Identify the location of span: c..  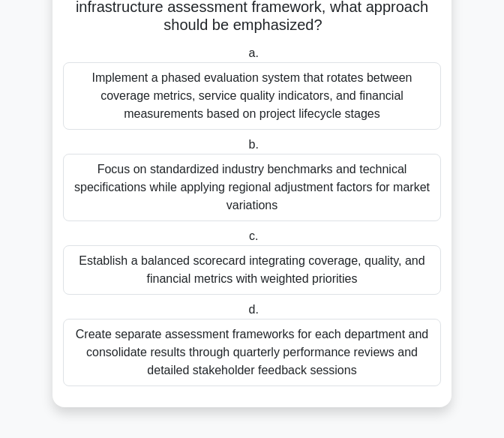
(254, 235).